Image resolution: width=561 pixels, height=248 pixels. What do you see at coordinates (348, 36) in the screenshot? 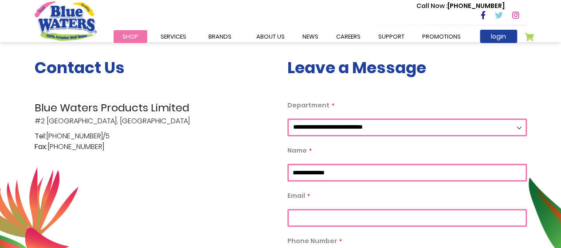
I see `a: careers` at bounding box center [348, 36].